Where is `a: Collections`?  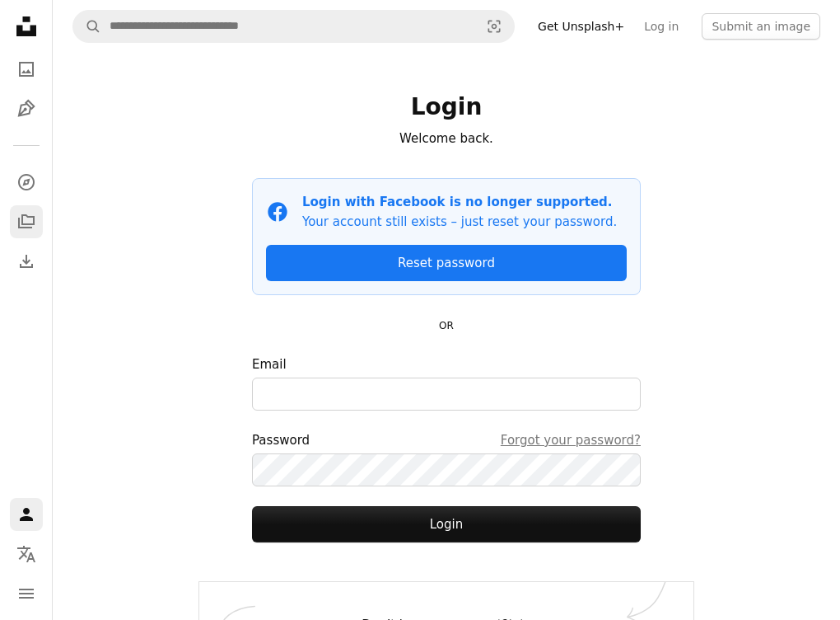
a: Collections is located at coordinates (26, 222).